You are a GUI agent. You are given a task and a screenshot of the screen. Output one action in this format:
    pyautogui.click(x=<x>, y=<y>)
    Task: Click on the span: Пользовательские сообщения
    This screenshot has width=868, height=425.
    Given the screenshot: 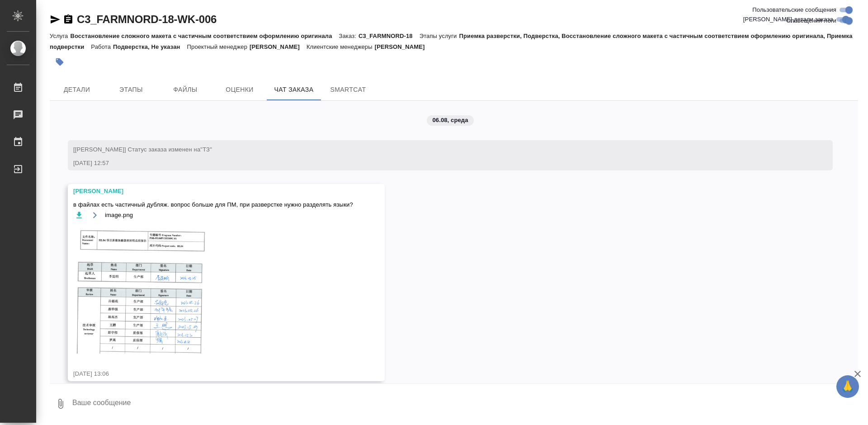 What is the action you would take?
    pyautogui.click(x=794, y=10)
    